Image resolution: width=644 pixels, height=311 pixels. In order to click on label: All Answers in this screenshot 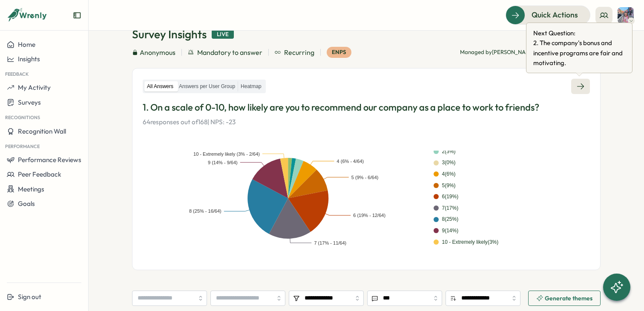, I will do `click(160, 87)`.